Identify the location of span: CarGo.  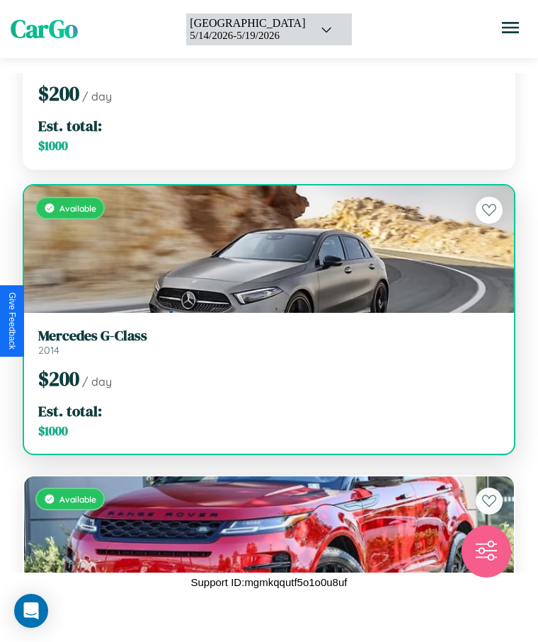
(44, 29).